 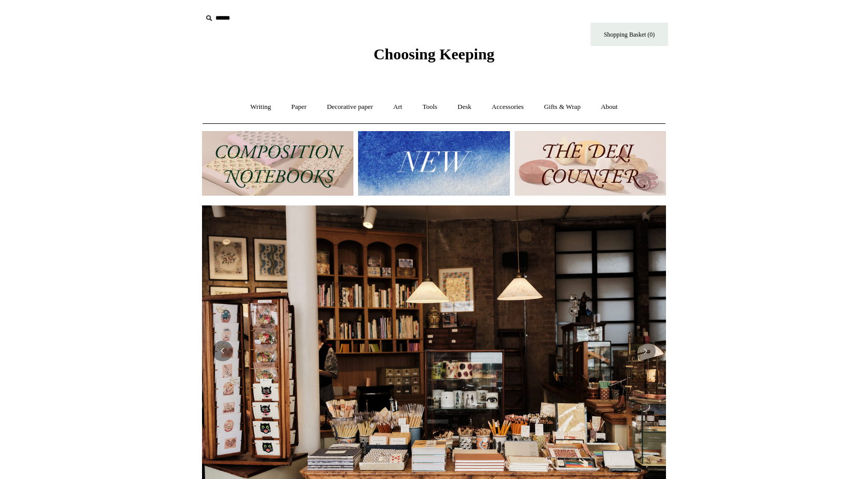 What do you see at coordinates (350, 107) in the screenshot?
I see `a: Decorative paper` at bounding box center [350, 107].